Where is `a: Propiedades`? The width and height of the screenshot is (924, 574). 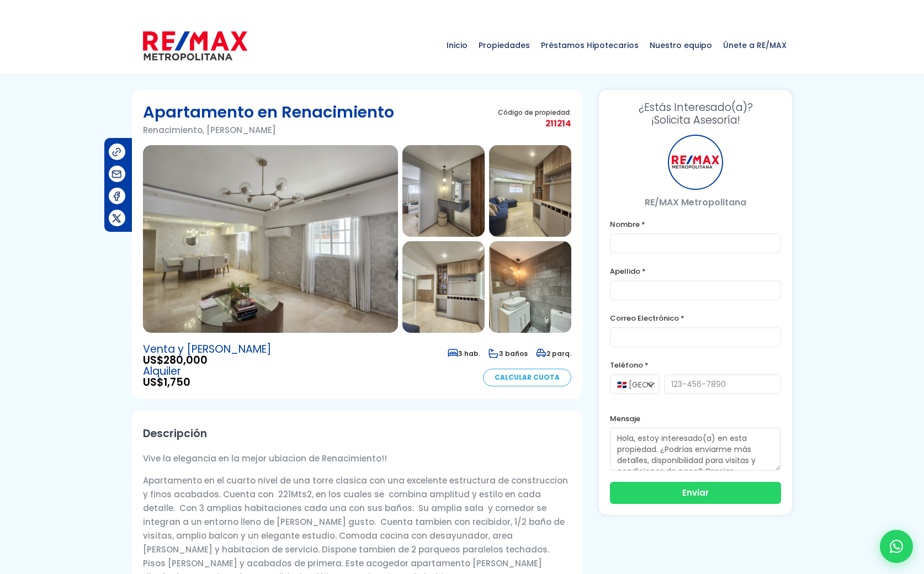
a: Propiedades is located at coordinates (504, 45).